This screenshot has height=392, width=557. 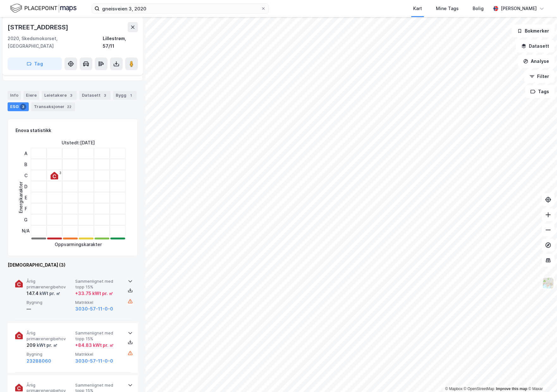 What do you see at coordinates (453, 389) in the screenshot?
I see `a: Mapbox` at bounding box center [453, 389].